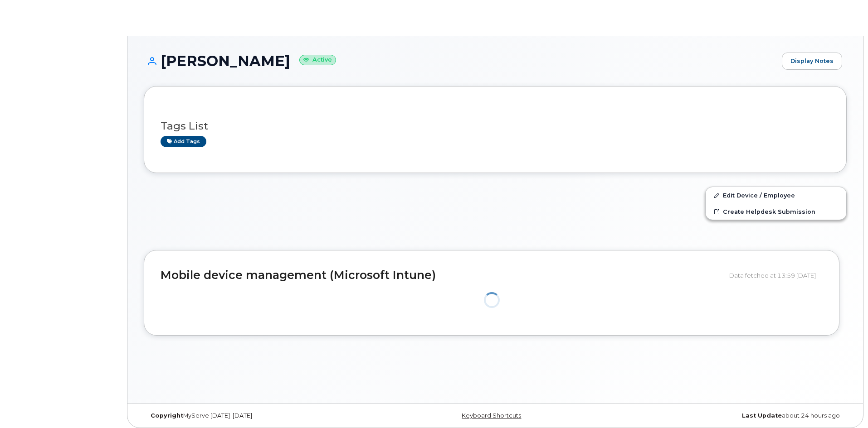  I want to click on h3: Tags List, so click(495, 126).